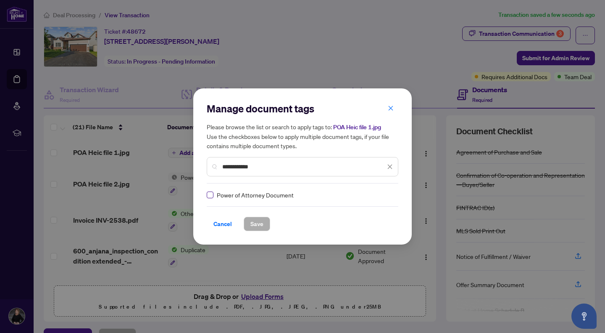  Describe the element at coordinates (223, 224) in the screenshot. I see `button: Cancel` at that location.